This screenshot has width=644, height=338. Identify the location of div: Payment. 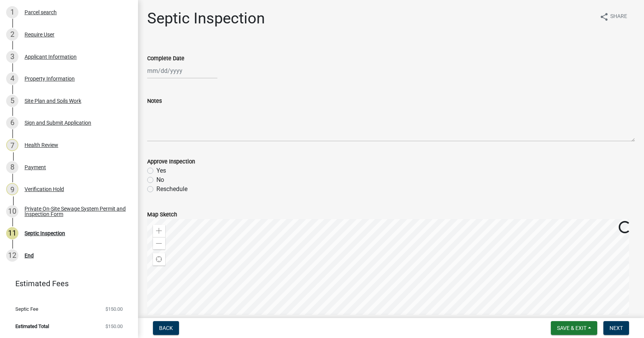
(35, 167).